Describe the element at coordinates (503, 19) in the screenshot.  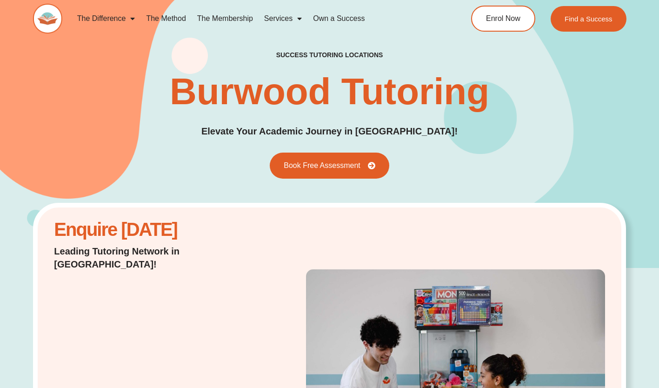
I see `a: Enrol Now` at that location.